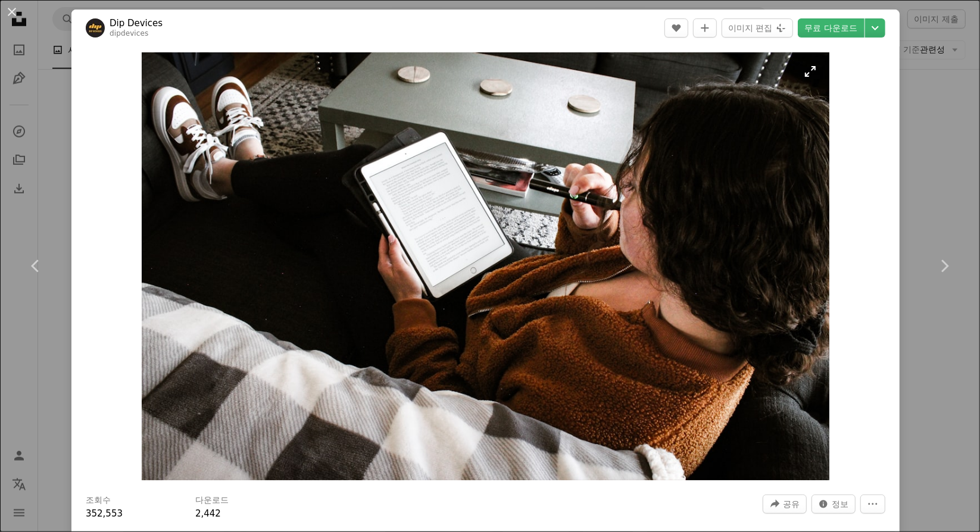  What do you see at coordinates (945, 266) in the screenshot?
I see `a: 다음` at bounding box center [945, 266].